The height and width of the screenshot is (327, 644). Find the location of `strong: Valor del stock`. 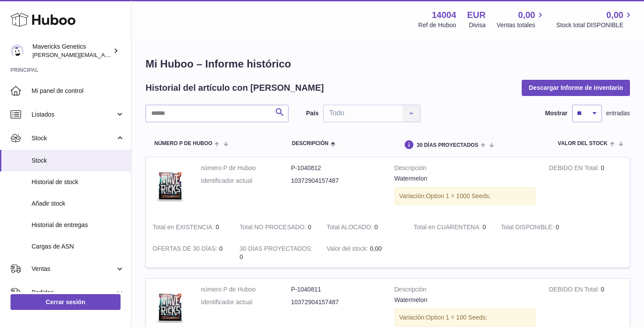

strong: Valor del stock is located at coordinates (348, 250).